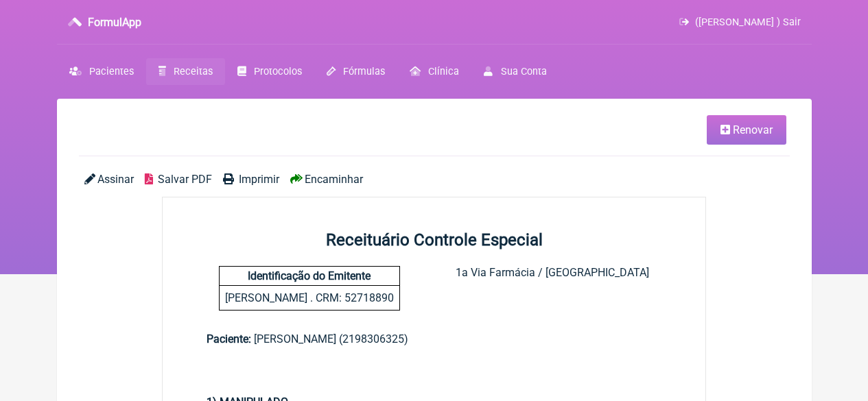 The height and width of the screenshot is (401, 868). Describe the element at coordinates (111, 71) in the screenshot. I see `span: Pacientes` at that location.